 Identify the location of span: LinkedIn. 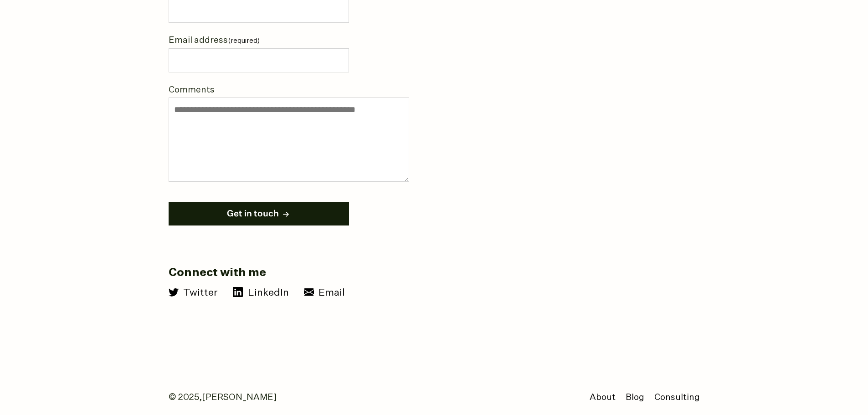
(268, 293).